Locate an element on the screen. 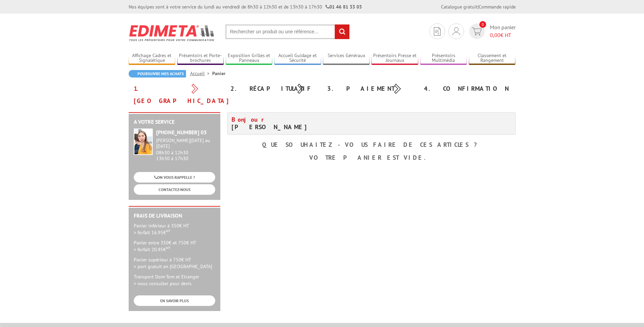  a: Commande rapide is located at coordinates (497, 7).